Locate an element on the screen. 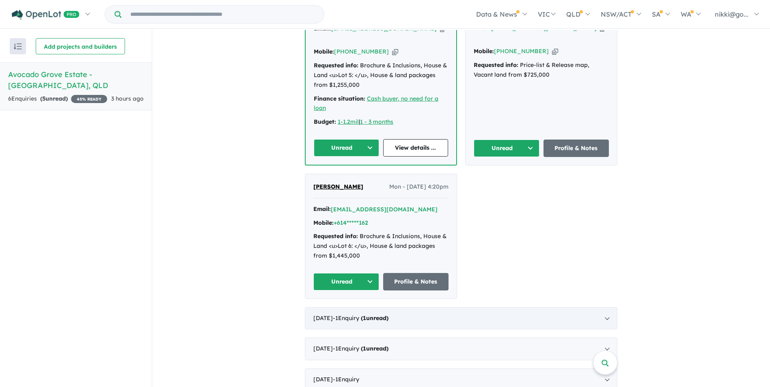 The image size is (770, 387). input: Try estate name, suburb, builder or developer is located at coordinates (223, 14).